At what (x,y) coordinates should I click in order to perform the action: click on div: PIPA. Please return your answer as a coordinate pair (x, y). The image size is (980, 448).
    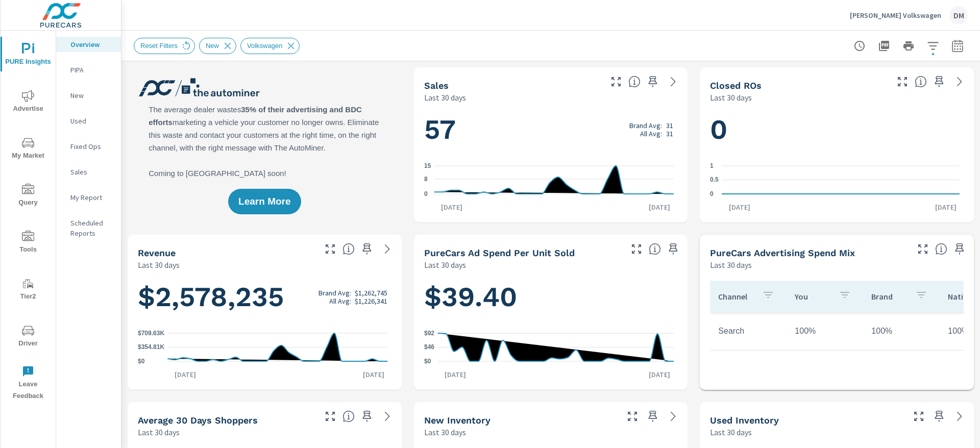
    Looking at the image, I should click on (89, 70).